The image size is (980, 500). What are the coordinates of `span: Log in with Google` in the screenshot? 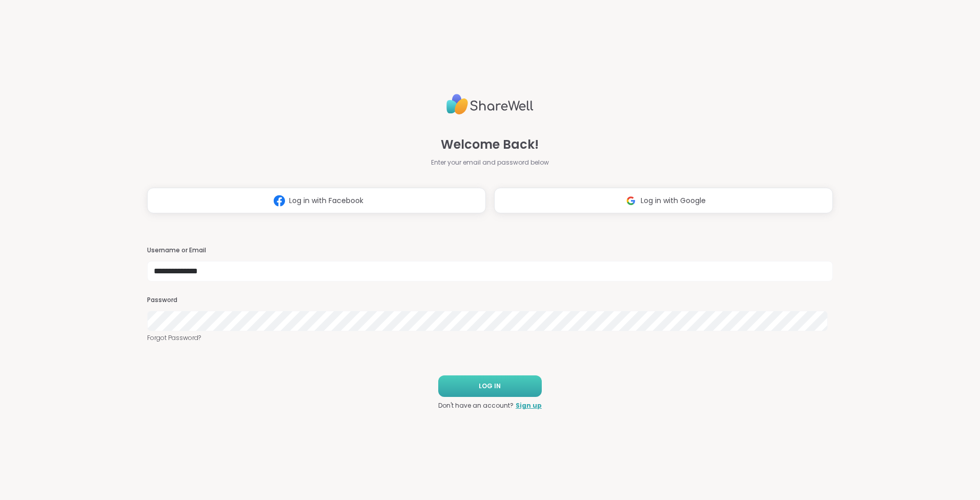 It's located at (673, 200).